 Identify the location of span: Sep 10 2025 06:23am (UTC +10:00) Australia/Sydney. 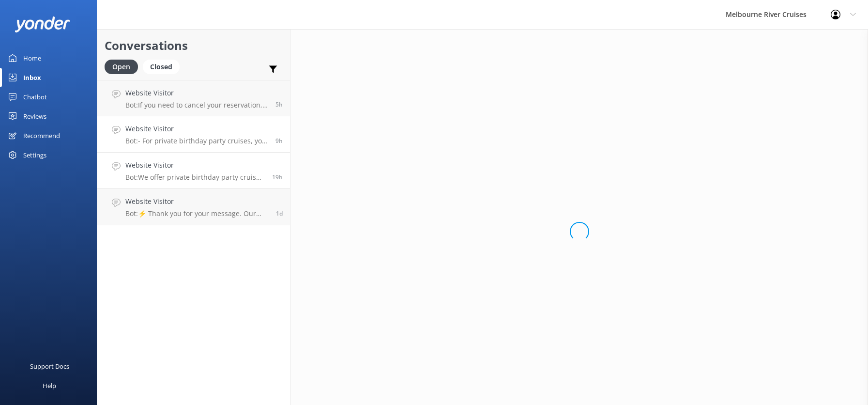
(280, 213).